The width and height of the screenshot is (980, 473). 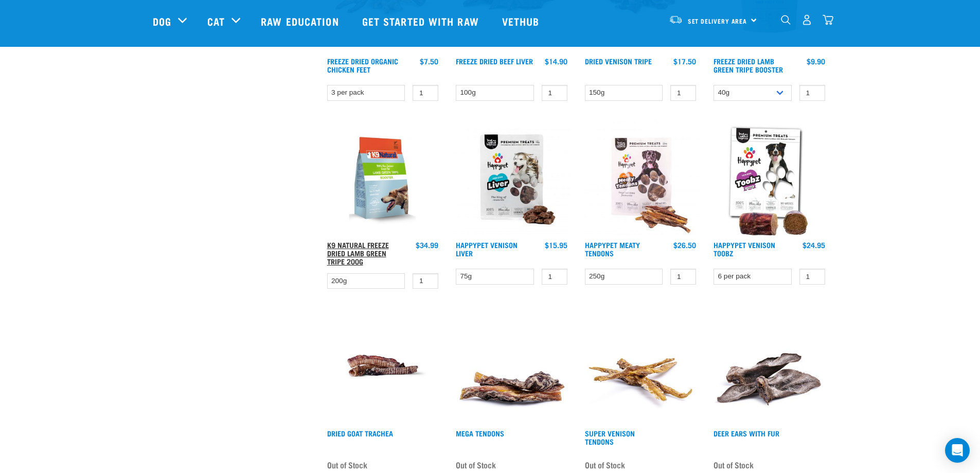 I want to click on img: Happy Pet Venison Liver New Package, so click(x=511, y=177).